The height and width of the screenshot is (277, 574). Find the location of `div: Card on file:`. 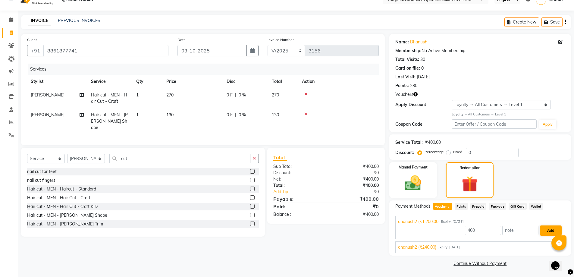

div: Card on file: is located at coordinates (408, 68).